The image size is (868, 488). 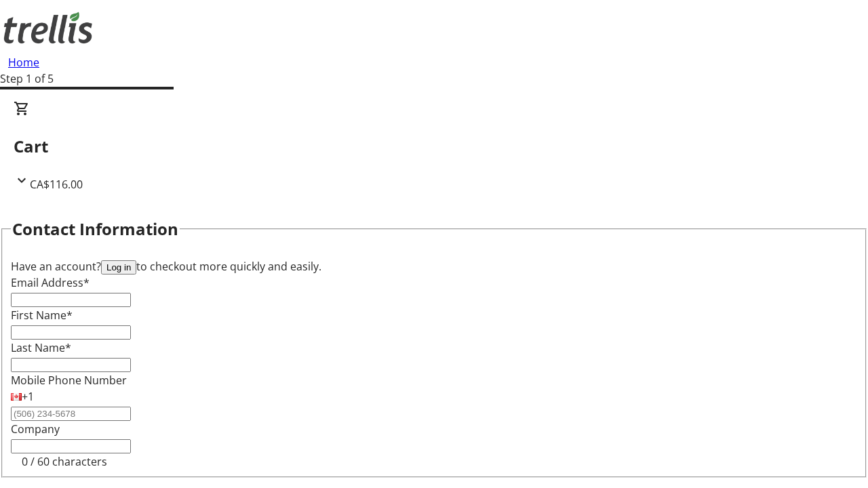 I want to click on label: Last Name*, so click(x=40, y=348).